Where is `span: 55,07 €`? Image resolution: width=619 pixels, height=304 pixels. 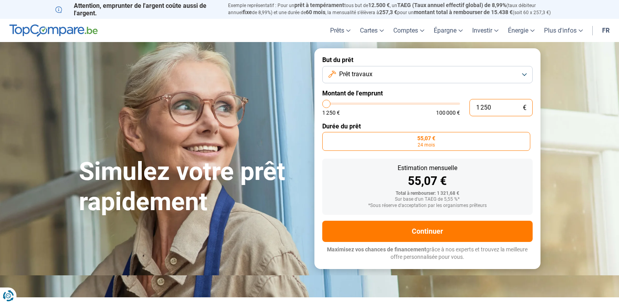 span: 55,07 € is located at coordinates (426, 138).